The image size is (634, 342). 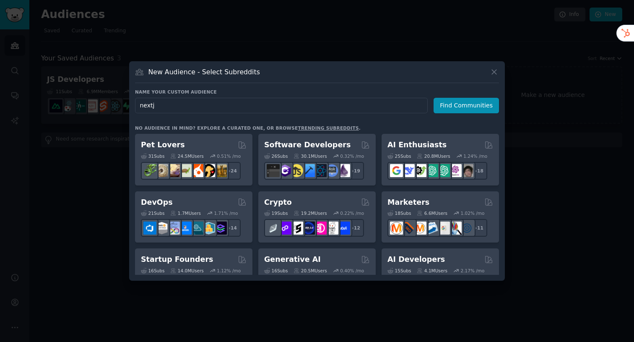 What do you see at coordinates (163, 145) in the screenshot?
I see `h2: Pet Lovers` at bounding box center [163, 145].